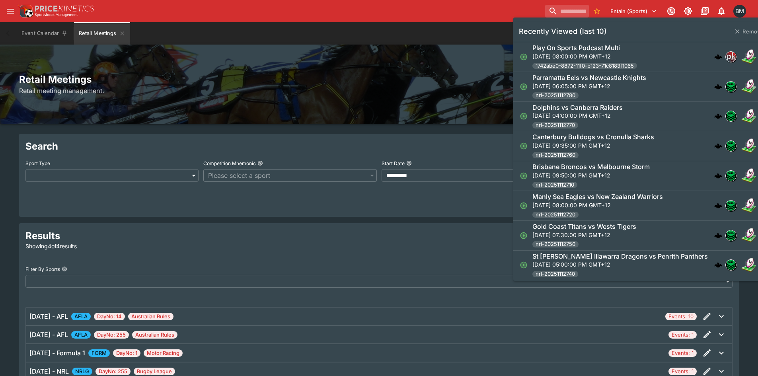 This screenshot has width=758, height=376. Describe the element at coordinates (379, 79) in the screenshot. I see `h2: Retail Meetings` at that location.